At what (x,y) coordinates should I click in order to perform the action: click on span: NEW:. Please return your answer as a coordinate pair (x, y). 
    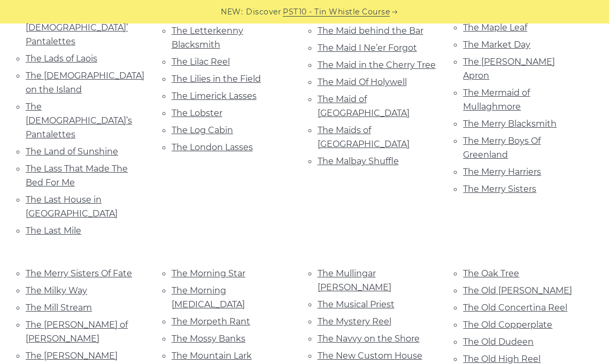
    Looking at the image, I should click on (232, 12).